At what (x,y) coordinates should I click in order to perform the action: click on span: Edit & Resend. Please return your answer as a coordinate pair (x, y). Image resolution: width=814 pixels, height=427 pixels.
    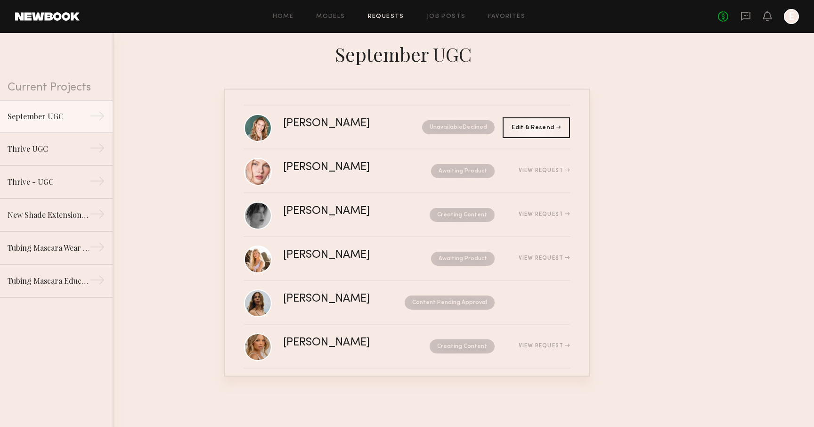
    Looking at the image, I should click on (536, 128).